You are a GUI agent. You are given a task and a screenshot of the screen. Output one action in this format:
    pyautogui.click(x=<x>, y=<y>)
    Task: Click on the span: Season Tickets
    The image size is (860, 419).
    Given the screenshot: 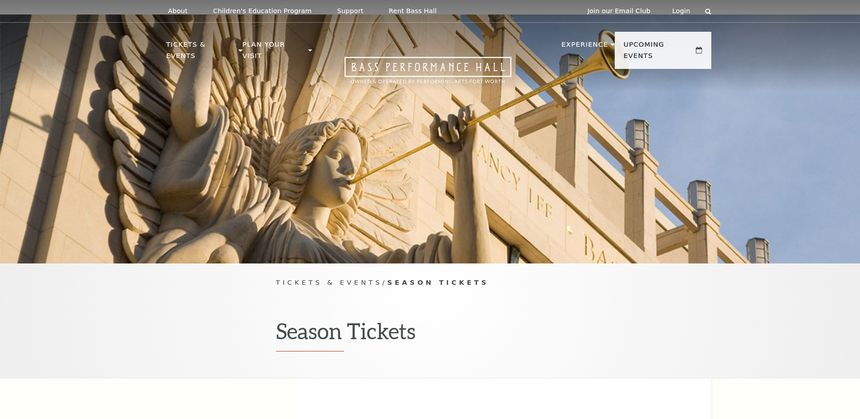 What is the action you would take?
    pyautogui.click(x=438, y=282)
    